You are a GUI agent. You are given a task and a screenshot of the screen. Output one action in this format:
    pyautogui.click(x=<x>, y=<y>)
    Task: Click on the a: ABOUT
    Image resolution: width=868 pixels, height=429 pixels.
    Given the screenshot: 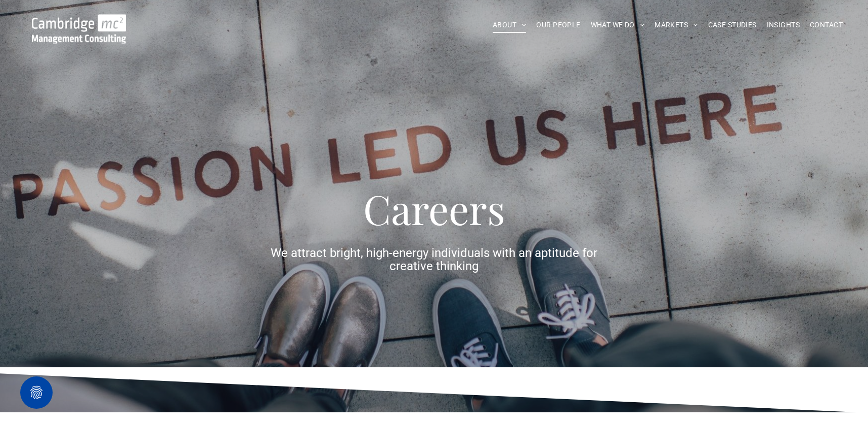 What is the action you would take?
    pyautogui.click(x=509, y=25)
    